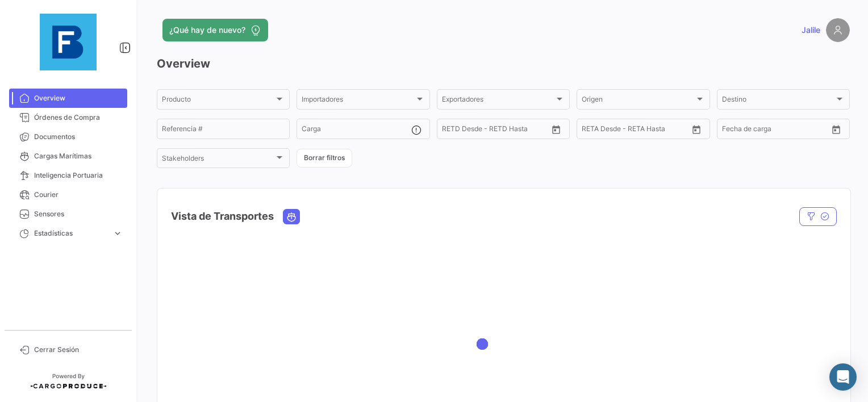 The height and width of the screenshot is (402, 868). I want to click on span: expand_more, so click(117, 234).